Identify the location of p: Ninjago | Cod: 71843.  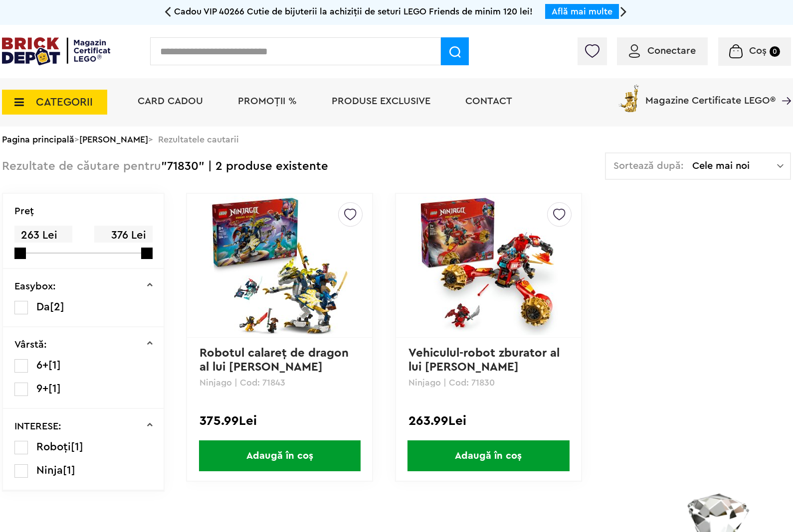
(279, 383).